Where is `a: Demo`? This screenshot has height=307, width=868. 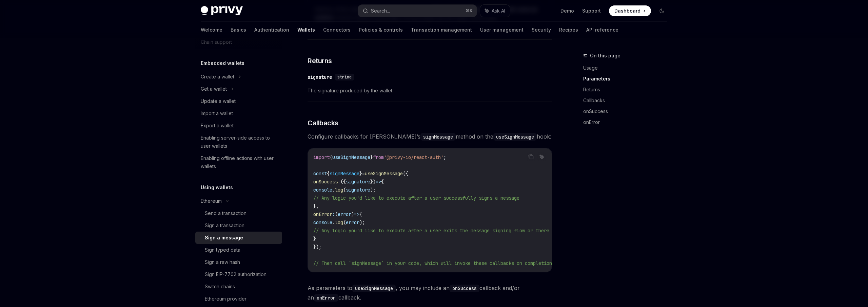
a: Demo is located at coordinates (567, 11).